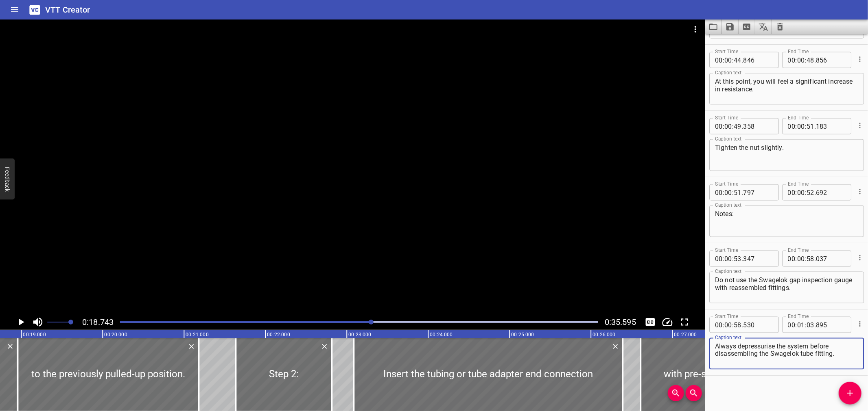 The width and height of the screenshot is (868, 411). I want to click on input: 530, so click(757, 325).